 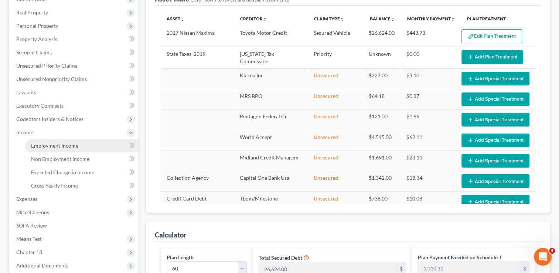 I want to click on span: Expenses, so click(x=27, y=199).